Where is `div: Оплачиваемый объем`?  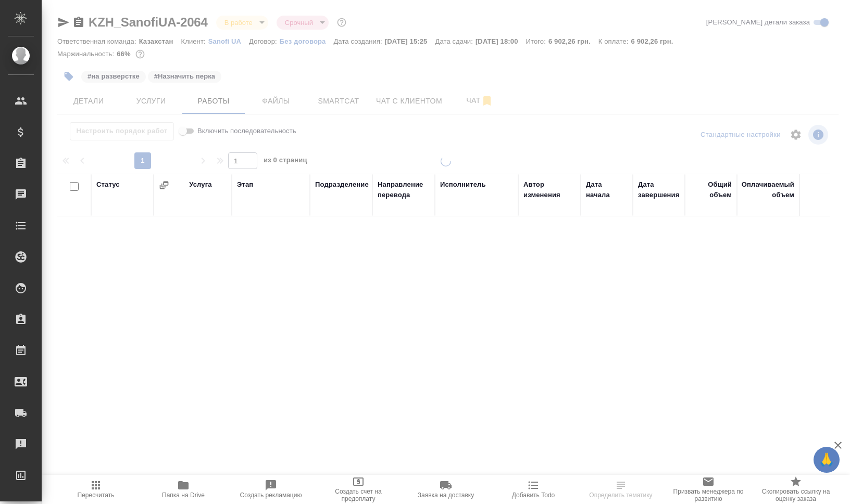 div: Оплачиваемый объем is located at coordinates (768, 190).